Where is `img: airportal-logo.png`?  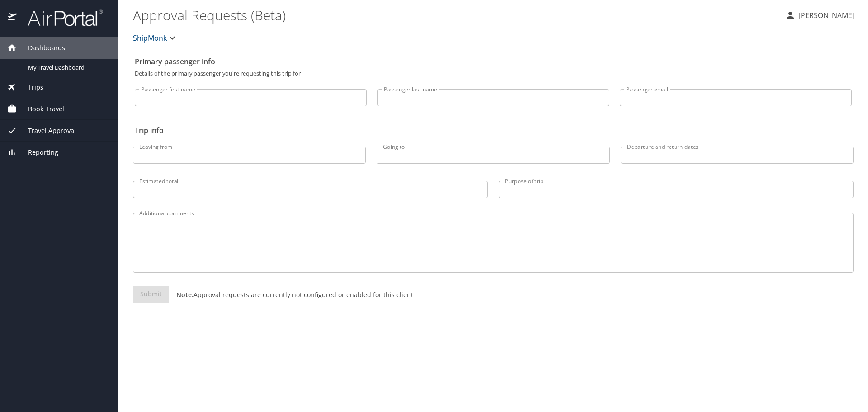
img: airportal-logo.png is located at coordinates (60, 18).